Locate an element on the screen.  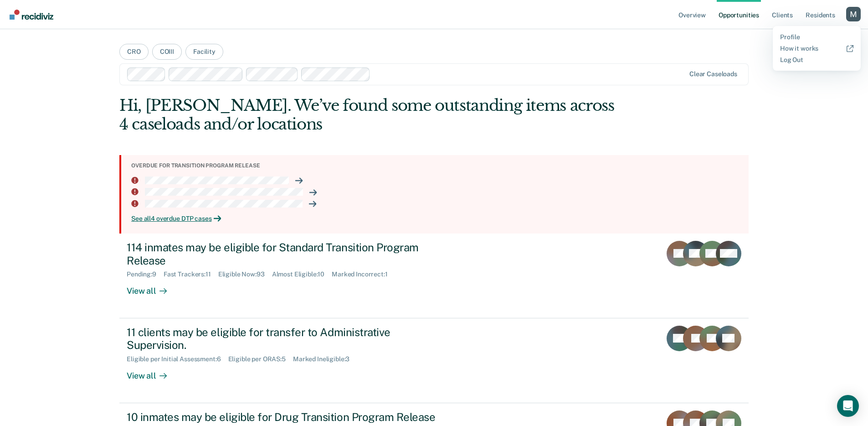
div: 11 clients may be eligible for transfer to Administrative Supervision. is located at coordinates (287, 339).